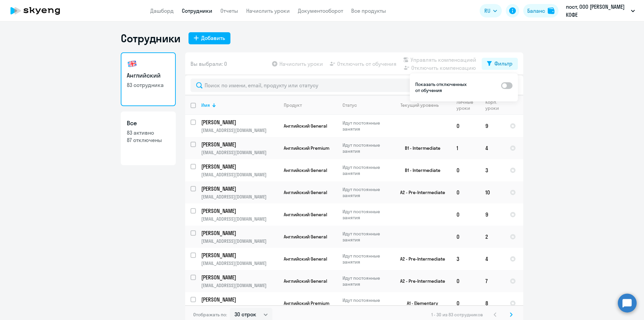  What do you see at coordinates (210, 314) in the screenshot?
I see `span: Отображать по:` at bounding box center [210, 314].